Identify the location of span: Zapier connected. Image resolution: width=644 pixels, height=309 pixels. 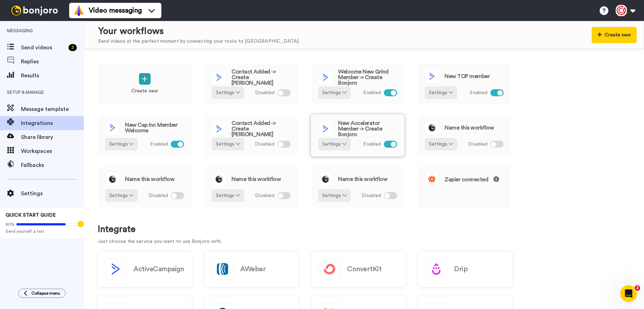
(472, 179).